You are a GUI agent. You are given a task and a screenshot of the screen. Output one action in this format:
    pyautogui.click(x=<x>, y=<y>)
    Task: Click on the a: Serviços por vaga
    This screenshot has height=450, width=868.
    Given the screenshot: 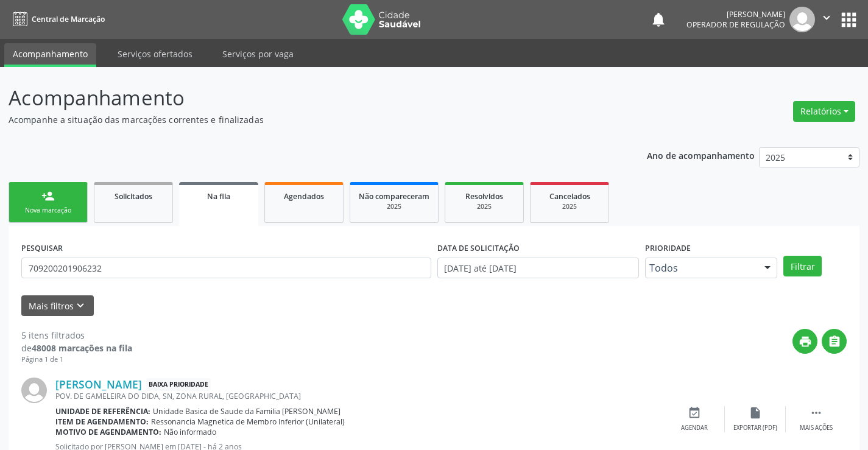 What is the action you would take?
    pyautogui.click(x=258, y=54)
    